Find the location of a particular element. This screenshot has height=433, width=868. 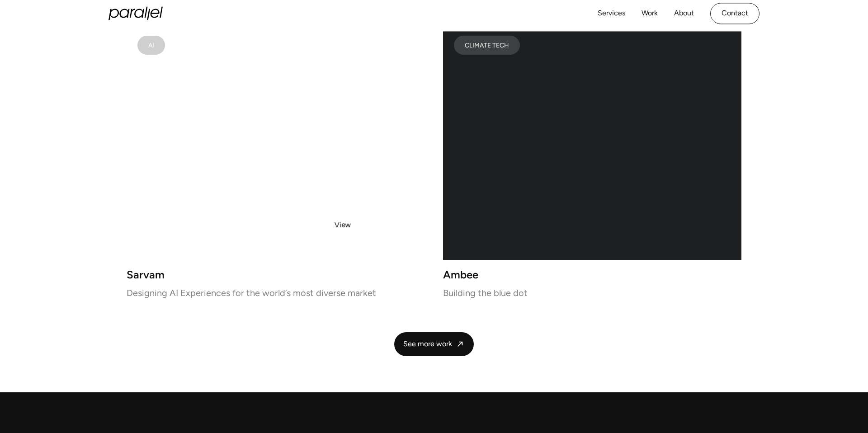

span: See more work is located at coordinates (427, 344).